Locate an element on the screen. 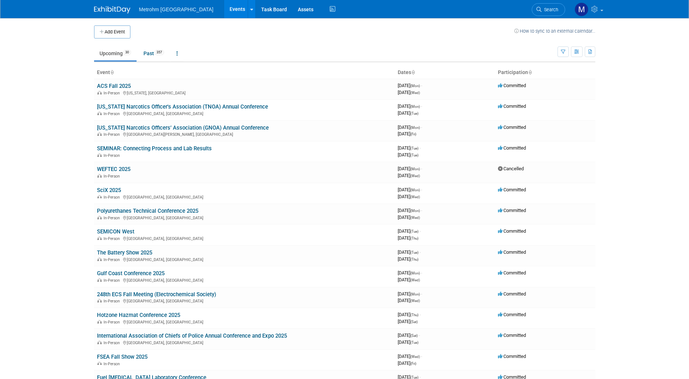 This screenshot has width=689, height=379. a: Upcoming30 is located at coordinates (115, 53).